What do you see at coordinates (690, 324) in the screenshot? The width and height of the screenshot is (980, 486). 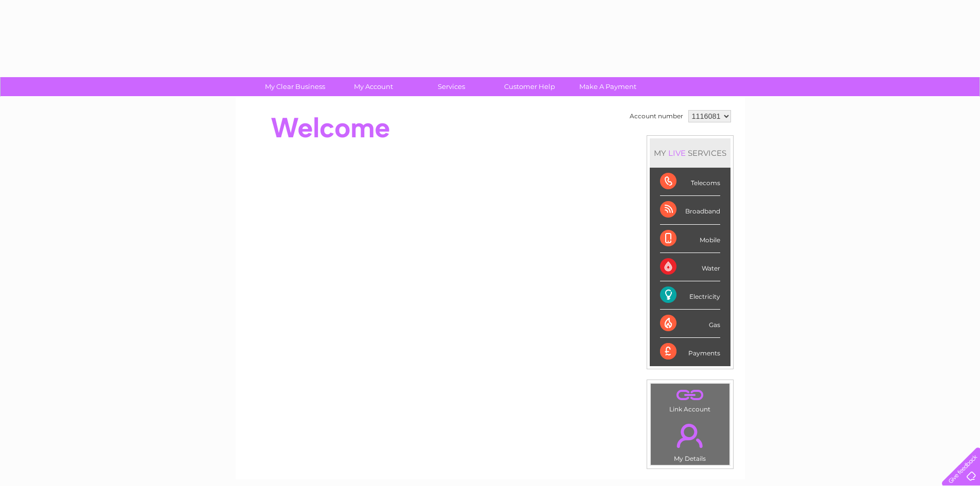 I see `div: Gas` at bounding box center [690, 324].